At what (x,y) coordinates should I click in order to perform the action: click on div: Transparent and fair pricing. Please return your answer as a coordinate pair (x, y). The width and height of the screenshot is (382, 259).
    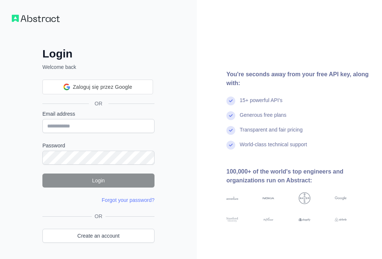
    Looking at the image, I should click on (271, 133).